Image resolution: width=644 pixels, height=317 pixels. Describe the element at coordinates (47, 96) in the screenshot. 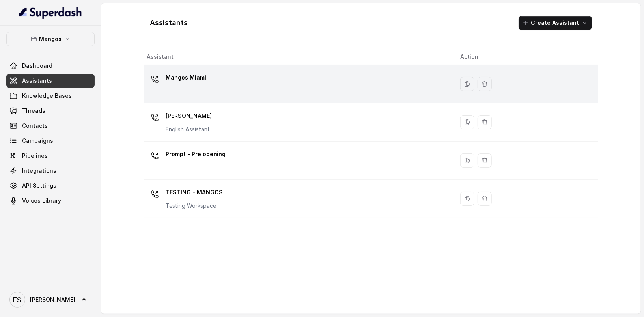

I see `span: Knowledge Bases` at that location.